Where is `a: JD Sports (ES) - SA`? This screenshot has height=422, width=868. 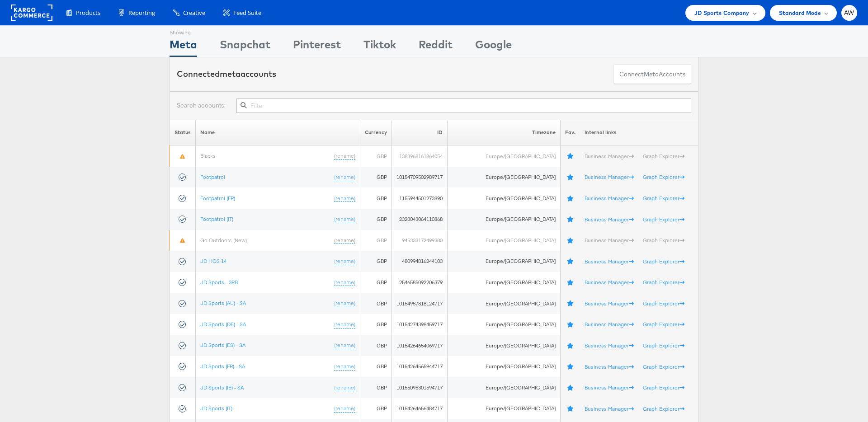 a: JD Sports (ES) - SA is located at coordinates (223, 345).